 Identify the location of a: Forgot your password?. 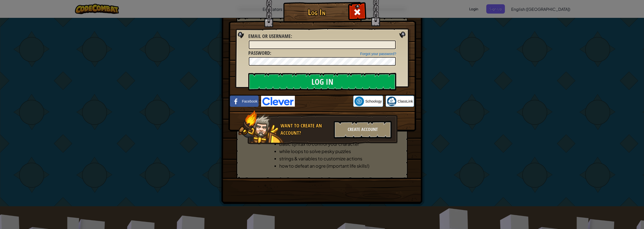
(378, 54).